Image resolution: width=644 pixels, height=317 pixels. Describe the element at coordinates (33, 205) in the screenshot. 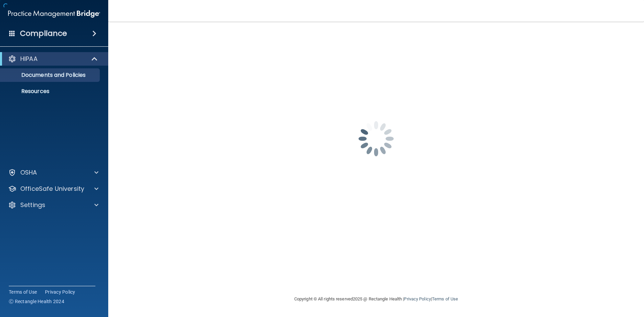

I see `p: Settings` at that location.